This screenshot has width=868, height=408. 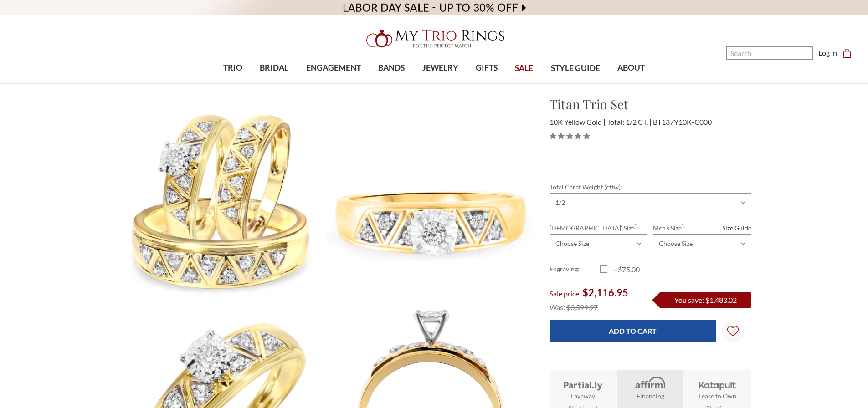 I want to click on strong: Lease to Own, so click(x=717, y=396).